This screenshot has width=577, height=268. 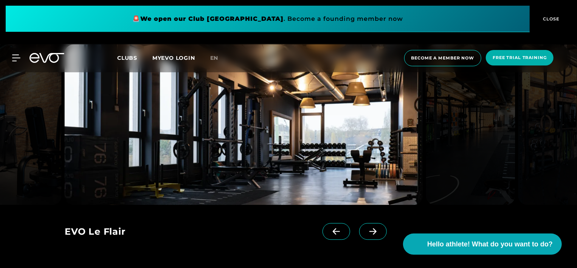 What do you see at coordinates (214, 58) in the screenshot?
I see `span: En` at bounding box center [214, 58].